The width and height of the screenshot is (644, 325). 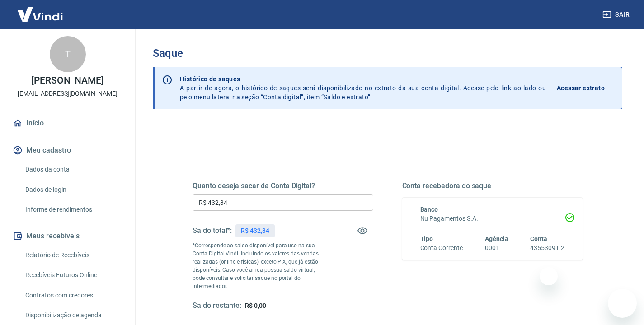 I want to click on h3: Saque, so click(x=387, y=53).